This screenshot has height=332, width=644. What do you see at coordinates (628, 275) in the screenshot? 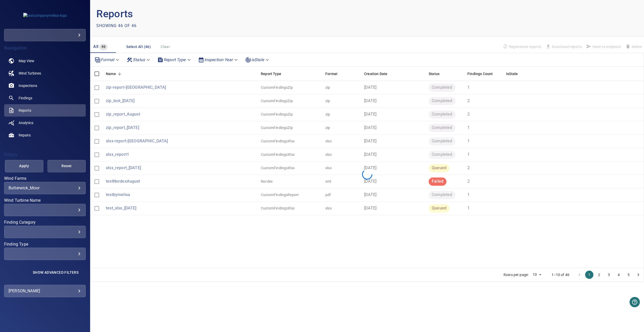
I see `button: Go to page 5` at bounding box center [628, 275].